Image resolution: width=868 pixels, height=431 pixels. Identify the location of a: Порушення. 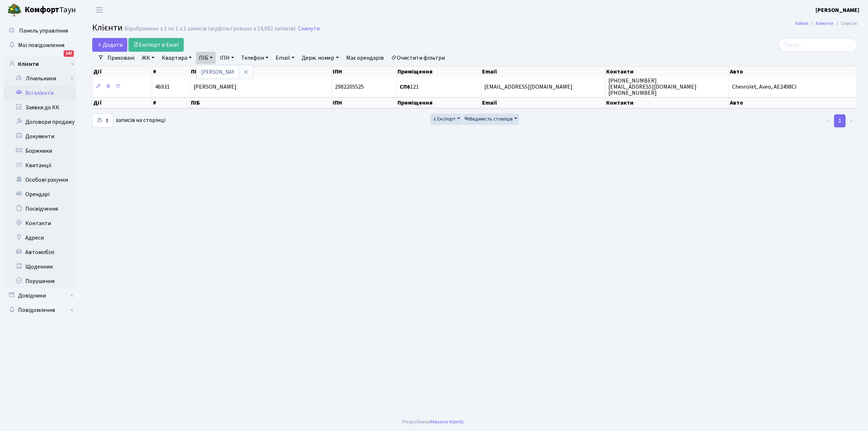
(40, 281).